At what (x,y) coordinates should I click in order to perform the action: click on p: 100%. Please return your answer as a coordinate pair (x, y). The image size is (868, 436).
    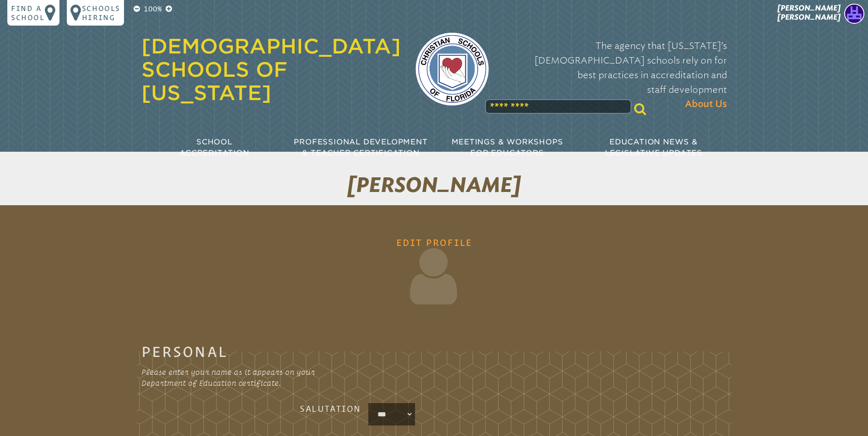
    Looking at the image, I should click on (153, 9).